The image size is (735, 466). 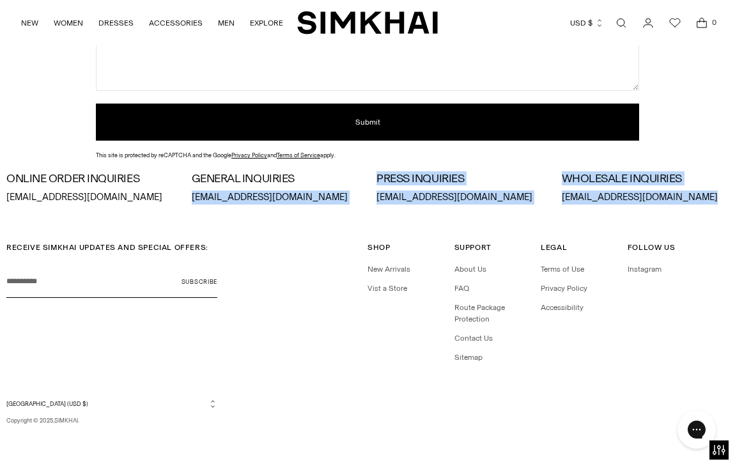 What do you see at coordinates (646, 179) in the screenshot?
I see `h3: WHOLESALE INQUIRIES` at bounding box center [646, 179].